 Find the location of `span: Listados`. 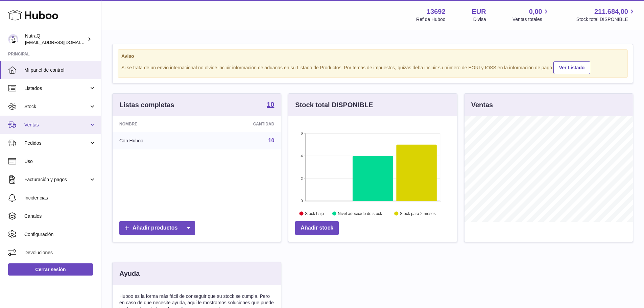

span: Listados is located at coordinates (56, 88).